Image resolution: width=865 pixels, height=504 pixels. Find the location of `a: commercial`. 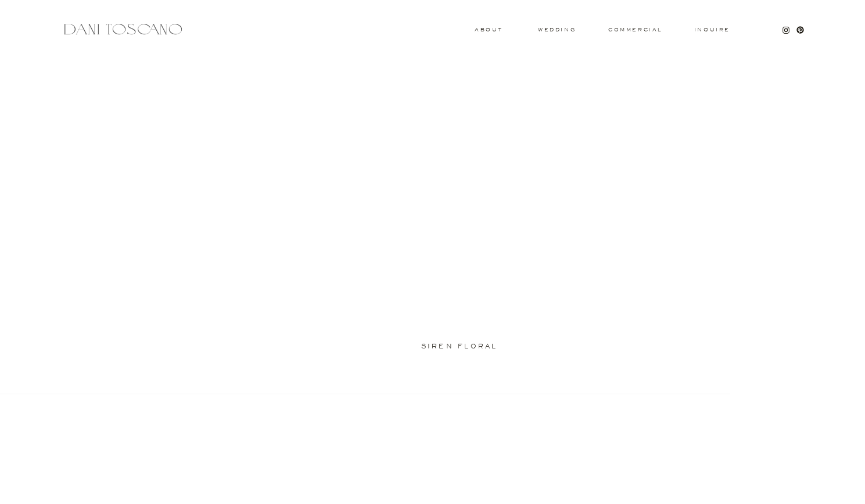

a: commercial is located at coordinates (635, 29).